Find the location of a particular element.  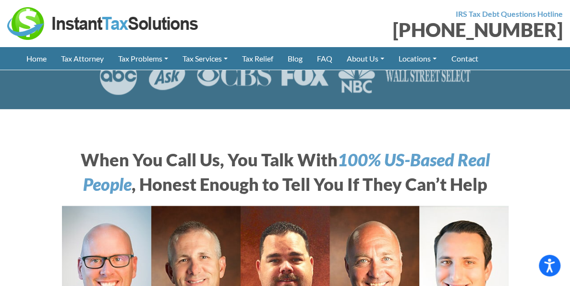

a: Tax Services is located at coordinates (205, 58).